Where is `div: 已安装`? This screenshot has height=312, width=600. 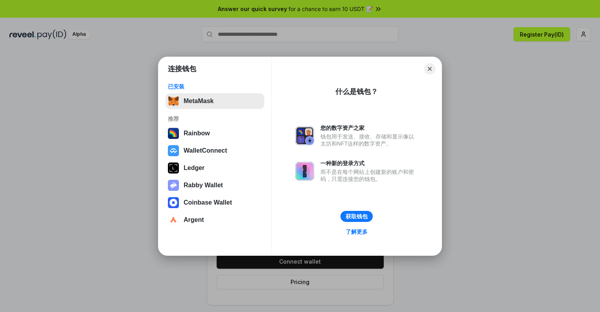
div: 已安装 is located at coordinates (215, 87).